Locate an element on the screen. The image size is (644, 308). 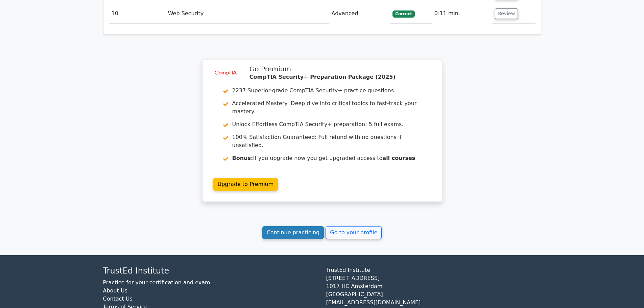
td: Advanced is located at coordinates (359, 14).